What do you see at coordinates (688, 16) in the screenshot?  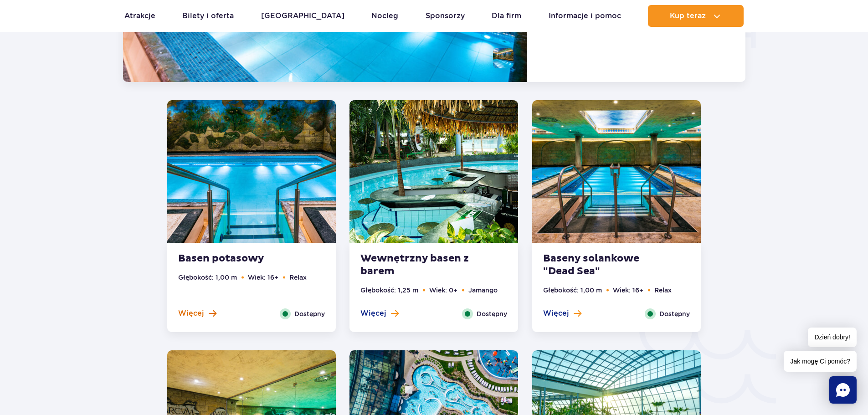 I see `span: Kup teraz` at bounding box center [688, 16].